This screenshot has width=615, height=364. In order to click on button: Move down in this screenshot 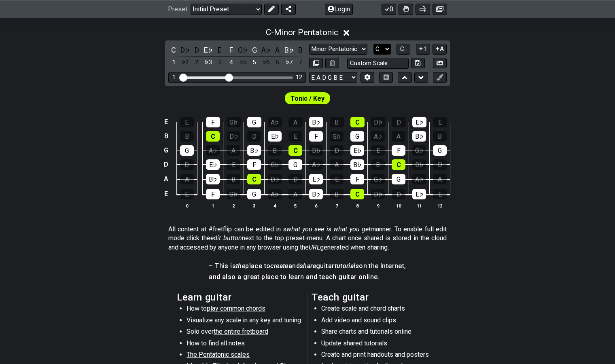, I will do `click(421, 77)`.